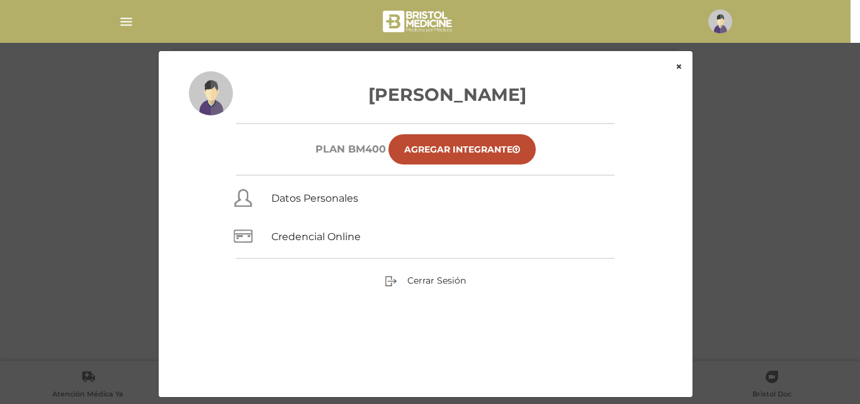 The image size is (860, 404). I want to click on img: bristol-medicine-blanco.png, so click(418, 21).